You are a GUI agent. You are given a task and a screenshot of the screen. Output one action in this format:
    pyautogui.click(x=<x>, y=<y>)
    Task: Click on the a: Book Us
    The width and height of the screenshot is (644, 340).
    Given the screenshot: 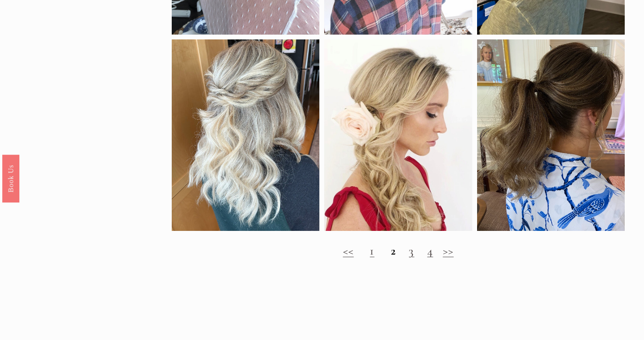 What is the action you would take?
    pyautogui.click(x=11, y=178)
    